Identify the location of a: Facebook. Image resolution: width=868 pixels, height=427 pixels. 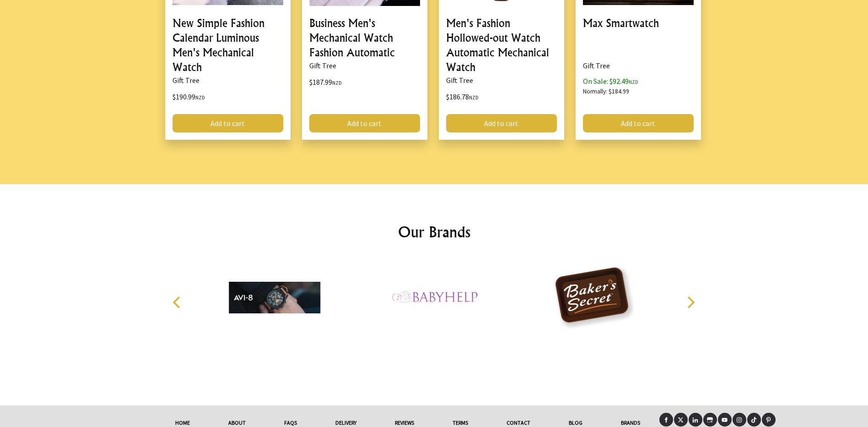
(666, 419).